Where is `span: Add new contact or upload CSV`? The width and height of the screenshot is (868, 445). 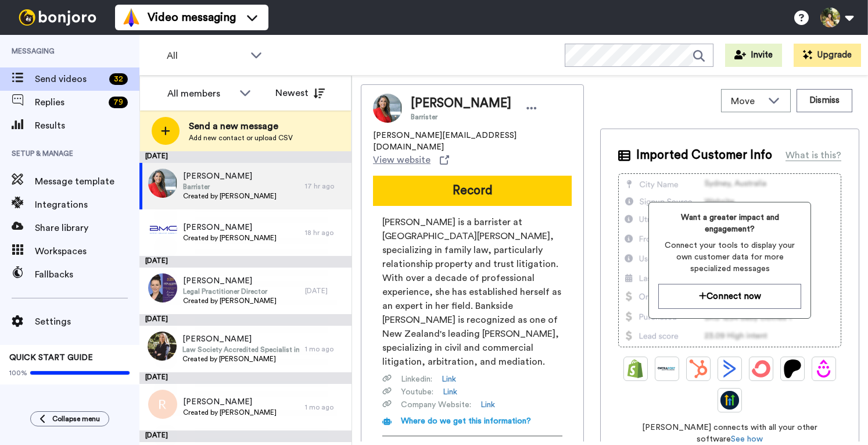
span: Add new contact or upload CSV is located at coordinates (241, 138).